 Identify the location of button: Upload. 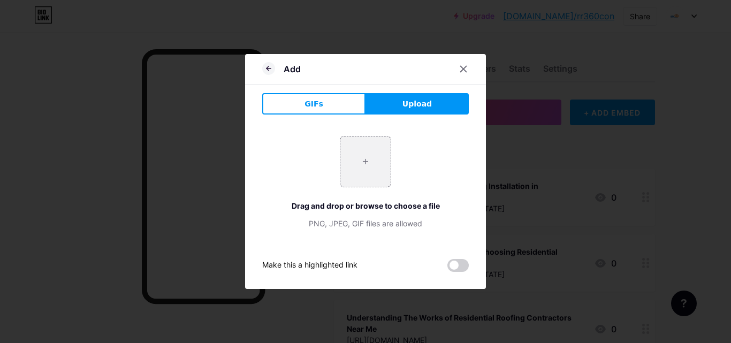
(417, 104).